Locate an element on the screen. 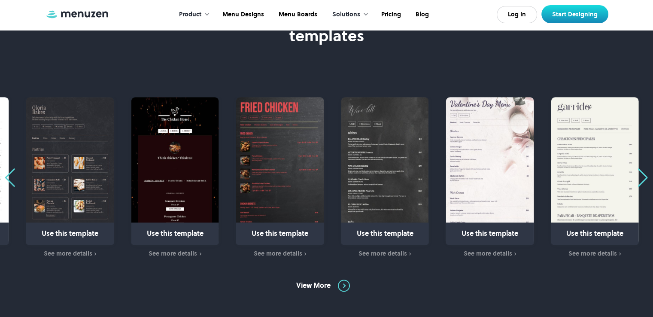 The width and height of the screenshot is (653, 317). a: Start Designing is located at coordinates (575, 14).